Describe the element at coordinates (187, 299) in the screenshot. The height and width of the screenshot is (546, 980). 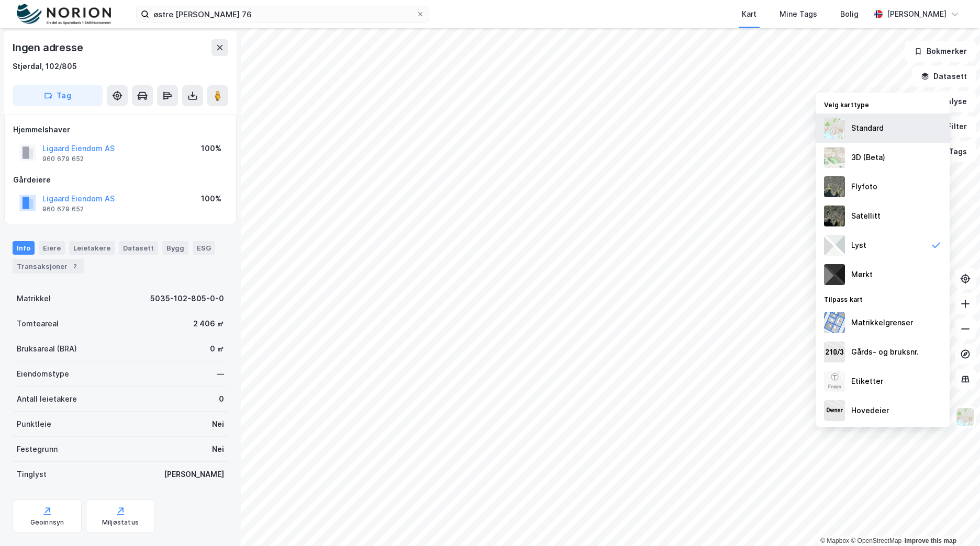
I see `div: 5035-102-805-0-0` at that location.